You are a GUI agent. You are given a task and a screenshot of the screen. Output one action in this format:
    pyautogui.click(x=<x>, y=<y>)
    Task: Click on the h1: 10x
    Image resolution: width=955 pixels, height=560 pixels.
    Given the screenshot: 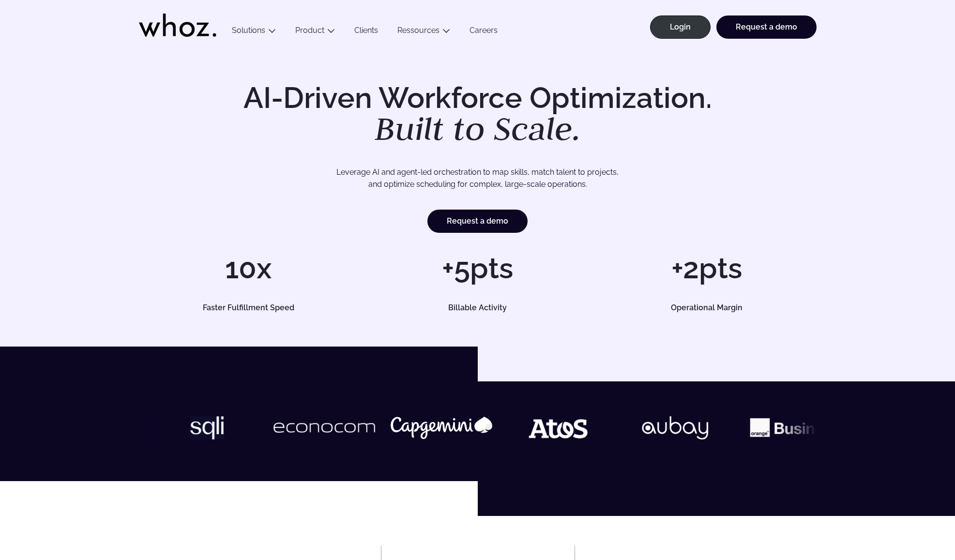 What is the action you would take?
    pyautogui.click(x=248, y=268)
    